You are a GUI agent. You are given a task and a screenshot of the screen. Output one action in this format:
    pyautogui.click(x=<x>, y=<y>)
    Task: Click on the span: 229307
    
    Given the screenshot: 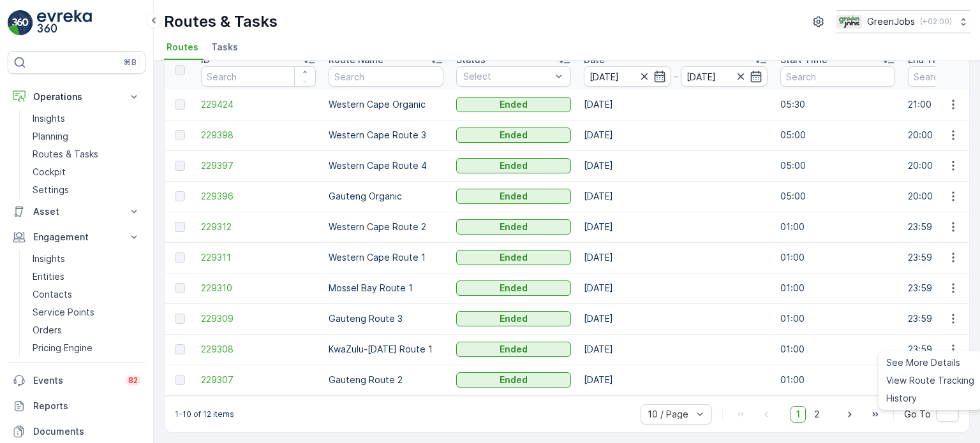 What is the action you would take?
    pyautogui.click(x=258, y=380)
    